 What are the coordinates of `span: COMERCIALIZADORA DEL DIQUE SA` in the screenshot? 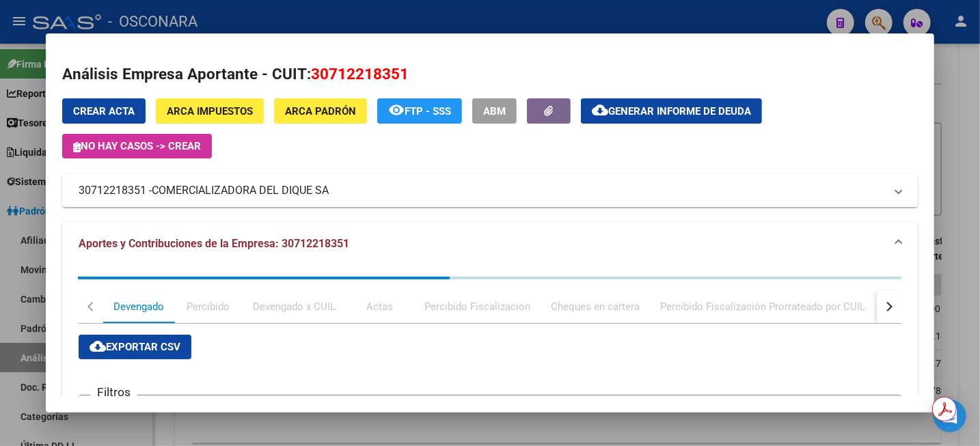 It's located at (240, 191).